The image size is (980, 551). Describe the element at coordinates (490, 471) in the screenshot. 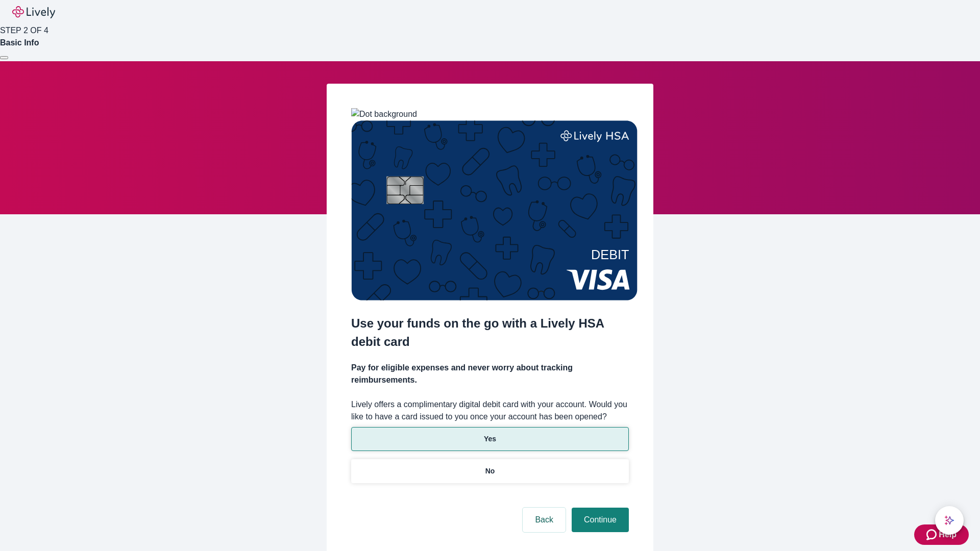

I see `button: No` at that location.